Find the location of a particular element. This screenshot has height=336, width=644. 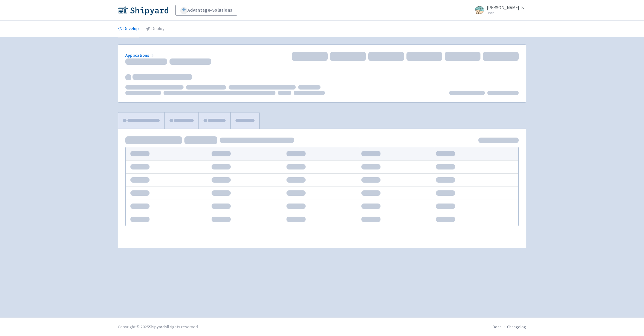

div: Copyright © 2025 All rights reserved. is located at coordinates (158, 326).